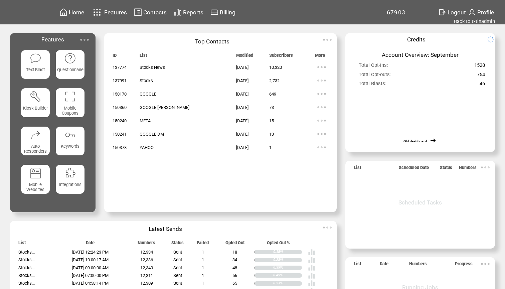 The image size is (505, 289). Describe the element at coordinates (109, 12) in the screenshot. I see `a: Features` at that location.